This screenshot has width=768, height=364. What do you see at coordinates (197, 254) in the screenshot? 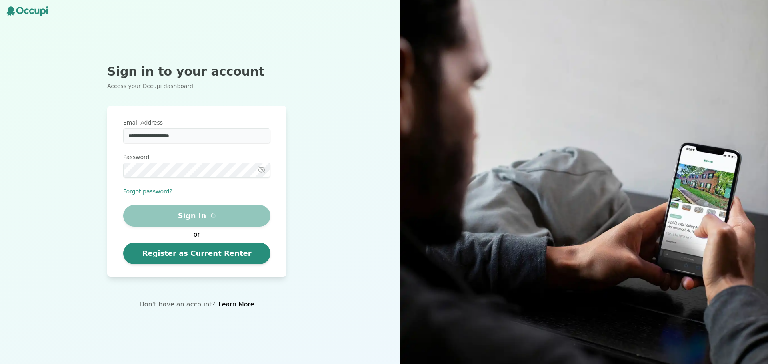
I see `a: Register as Current Renter` at bounding box center [197, 254].